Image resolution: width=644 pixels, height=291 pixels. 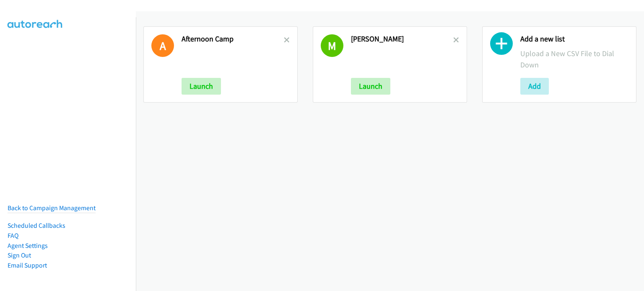 What do you see at coordinates (27, 265) in the screenshot?
I see `a: Email Support` at bounding box center [27, 265].